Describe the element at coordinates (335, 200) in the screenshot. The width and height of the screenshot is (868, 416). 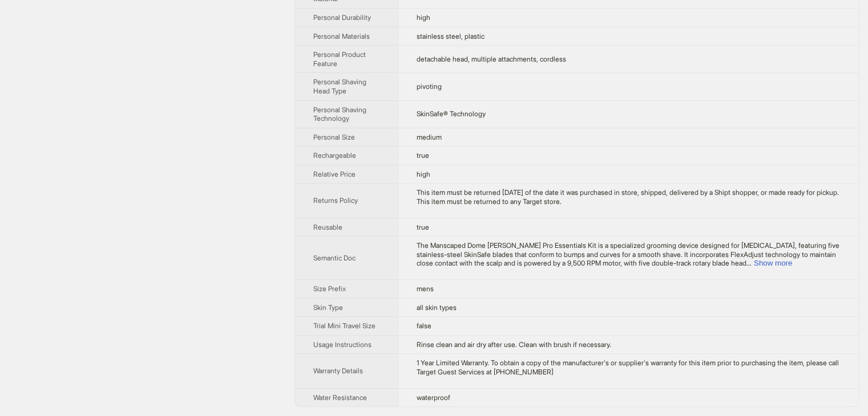
I see `span: Returns Policy` at that location.